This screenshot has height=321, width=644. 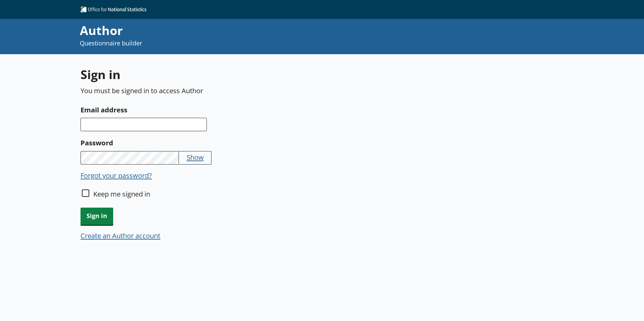 What do you see at coordinates (116, 175) in the screenshot?
I see `button: Forgot your password?` at bounding box center [116, 175].